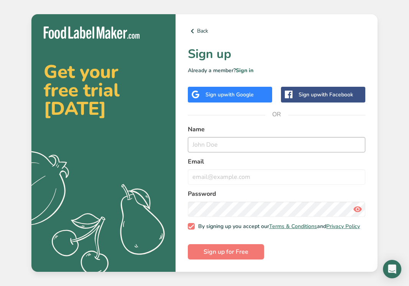  I want to click on a: Sign in, so click(245, 70).